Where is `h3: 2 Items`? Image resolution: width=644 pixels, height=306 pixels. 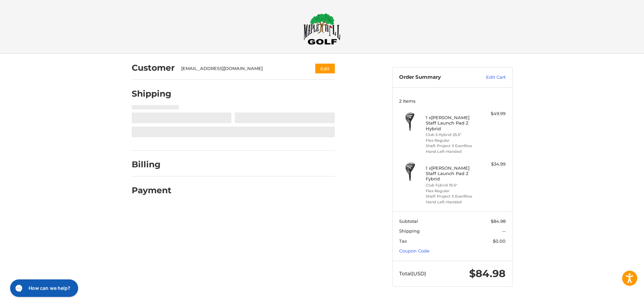
h3: 2 Items is located at coordinates (452, 101).